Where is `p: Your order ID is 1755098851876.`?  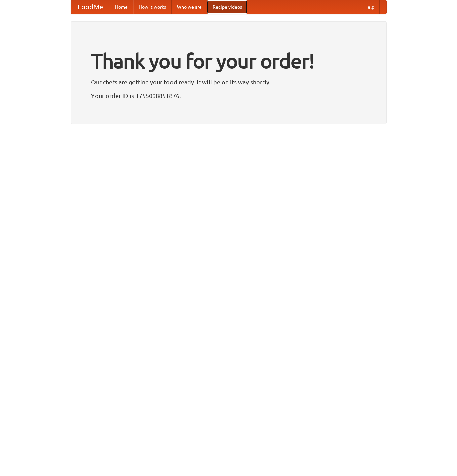 p: Your order ID is 1755098851876. is located at coordinates (228, 95).